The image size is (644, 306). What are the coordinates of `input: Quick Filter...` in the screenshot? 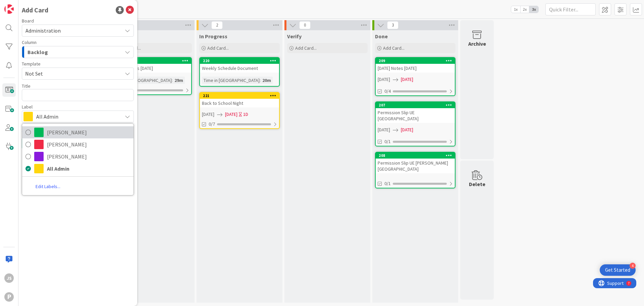 It's located at (571, 9).